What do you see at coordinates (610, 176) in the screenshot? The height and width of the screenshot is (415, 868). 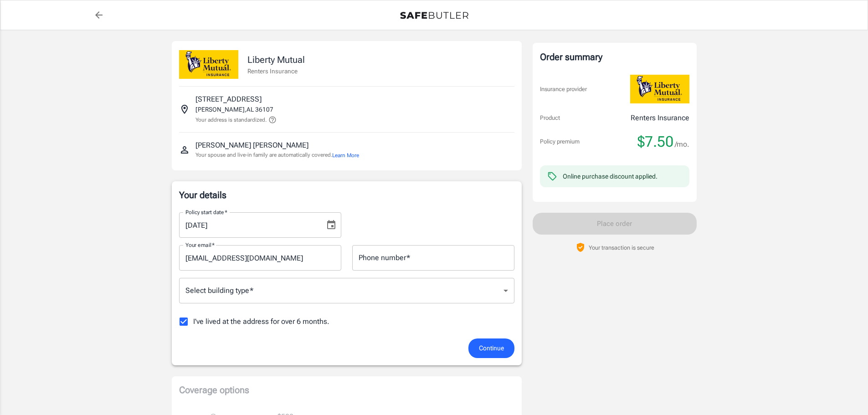 I see `div: Online purchase discount applied.` at bounding box center [610, 176].